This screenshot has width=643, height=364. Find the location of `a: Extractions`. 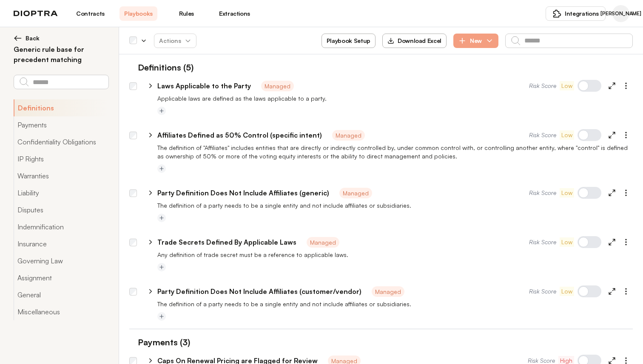

a: Extractions is located at coordinates (234, 14).